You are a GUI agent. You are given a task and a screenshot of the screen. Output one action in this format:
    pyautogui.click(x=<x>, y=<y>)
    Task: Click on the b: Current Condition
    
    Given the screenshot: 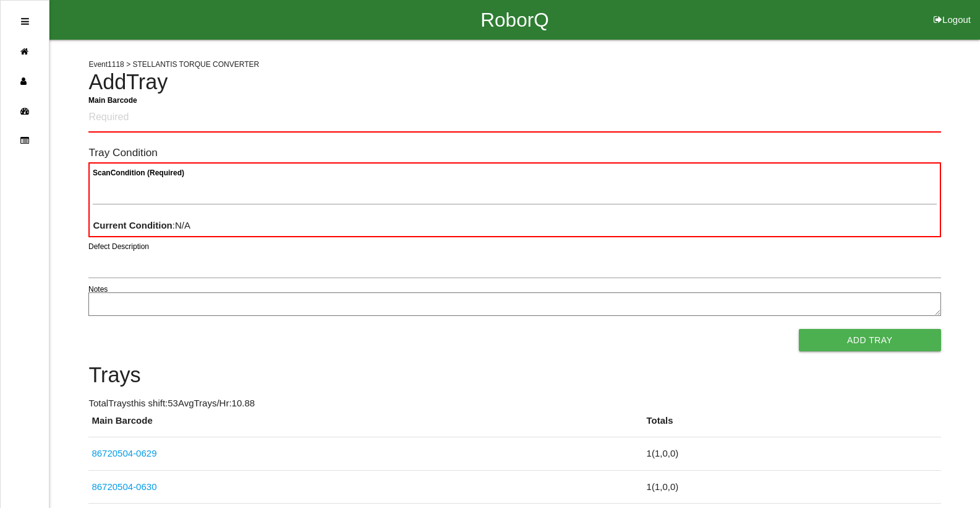 What is the action you would take?
    pyautogui.click(x=133, y=225)
    